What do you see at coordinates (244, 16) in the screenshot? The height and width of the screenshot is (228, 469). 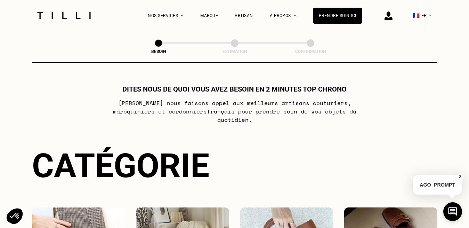 I see `div: Artisan` at bounding box center [244, 16].